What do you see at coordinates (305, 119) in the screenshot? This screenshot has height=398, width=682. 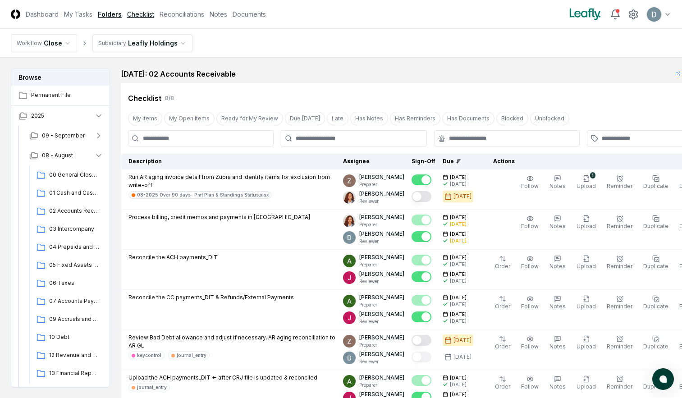 I see `button: Due Today` at bounding box center [305, 119].